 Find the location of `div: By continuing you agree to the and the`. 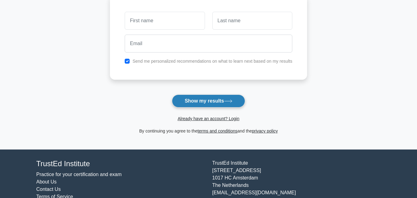

div: By continuing you agree to the and the is located at coordinates (208, 131).